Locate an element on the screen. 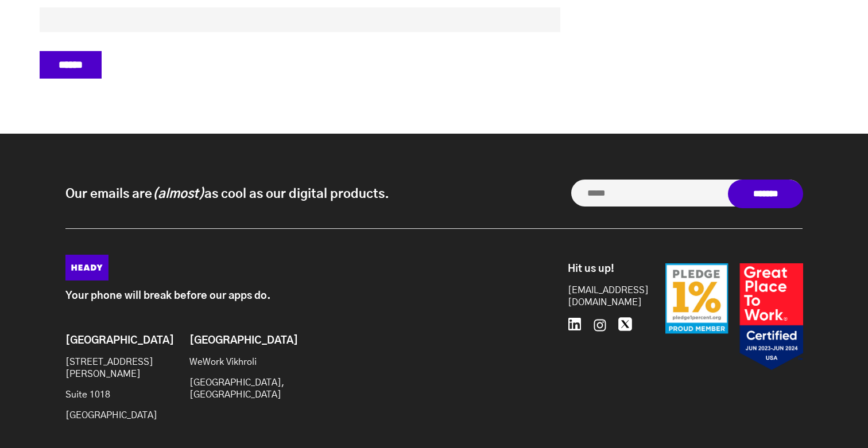  img: Badges-24 is located at coordinates (734, 317).